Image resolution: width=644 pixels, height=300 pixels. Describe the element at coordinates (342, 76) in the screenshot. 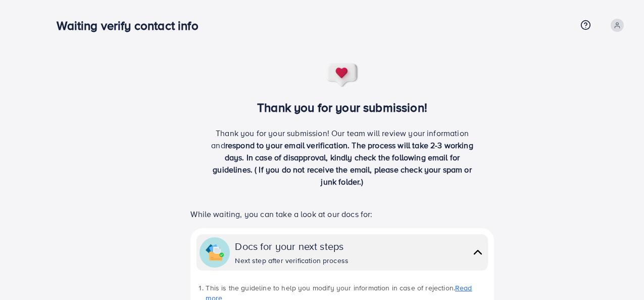

I see `img: success` at that location.